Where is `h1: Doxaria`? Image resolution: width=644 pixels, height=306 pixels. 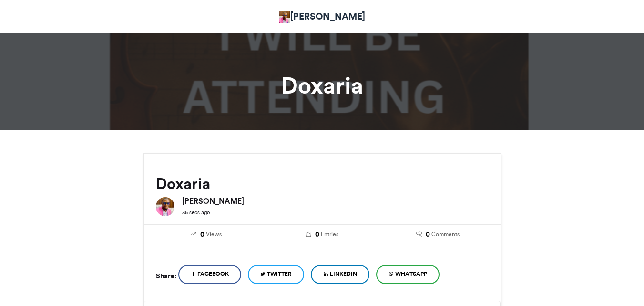
h1: Doxaria is located at coordinates (322, 86).